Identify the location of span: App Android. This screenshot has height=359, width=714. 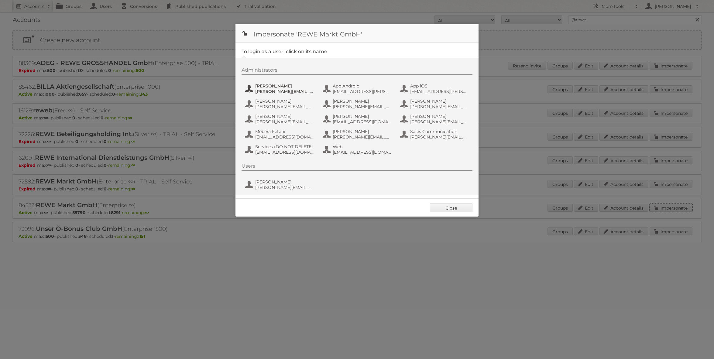
(362, 86).